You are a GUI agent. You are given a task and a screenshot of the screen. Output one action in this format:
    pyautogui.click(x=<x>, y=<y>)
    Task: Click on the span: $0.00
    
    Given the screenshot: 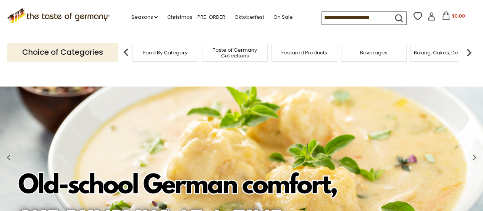 What is the action you would take?
    pyautogui.click(x=459, y=16)
    